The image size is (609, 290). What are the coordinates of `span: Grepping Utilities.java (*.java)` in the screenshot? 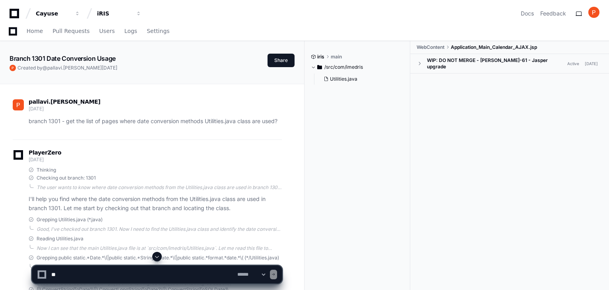 It's located at (70, 220).